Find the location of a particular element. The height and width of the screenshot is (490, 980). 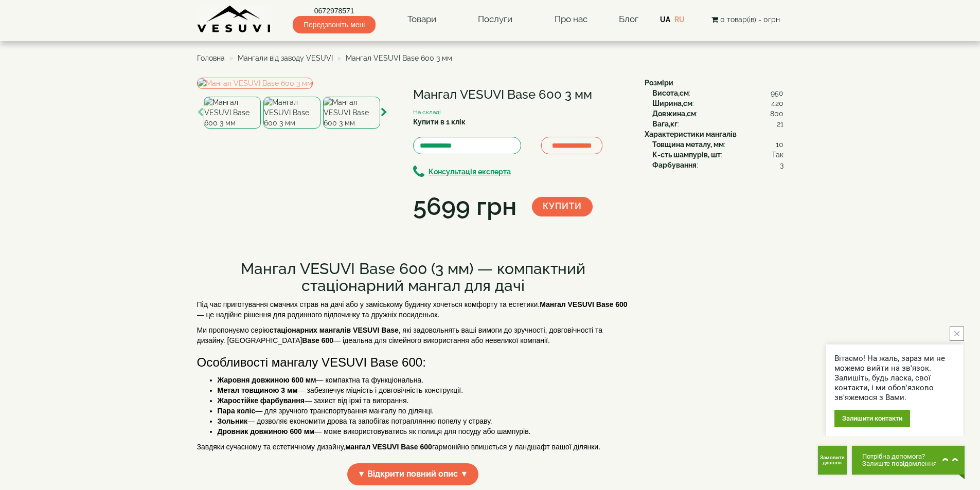

span: ▼ Відкрити повний опис ▼ is located at coordinates (413, 474).